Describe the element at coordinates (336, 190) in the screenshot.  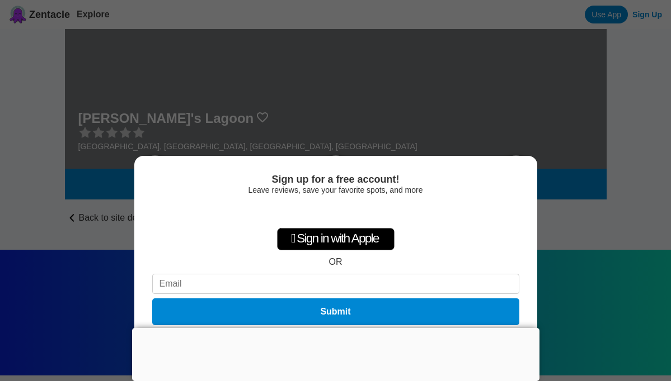
I see `div: Leave reviews, save your favorite spots, and more` at that location.